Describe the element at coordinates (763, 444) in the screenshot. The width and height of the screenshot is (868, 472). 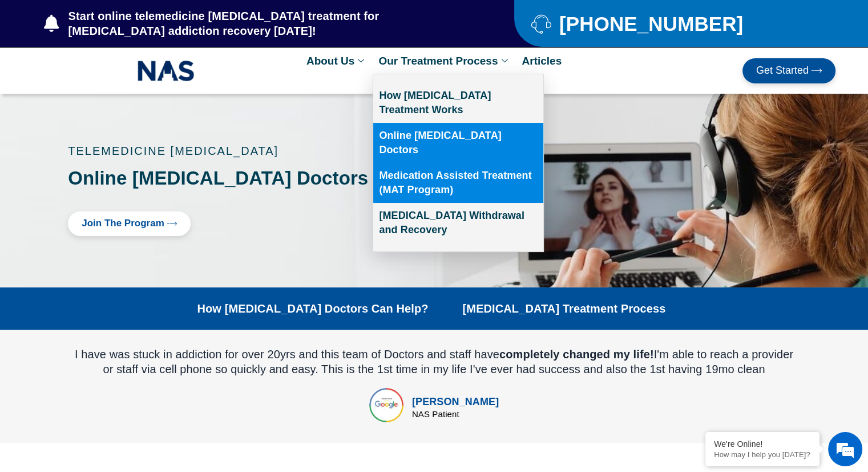
I see `div: We're Online!` at that location.